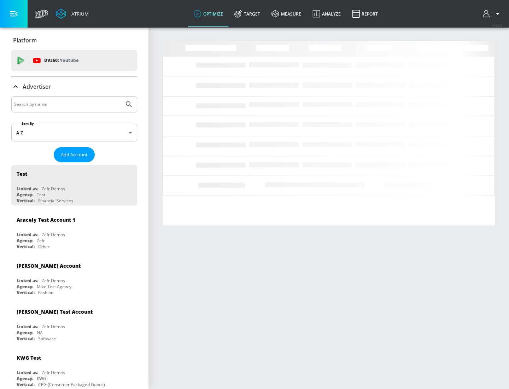 This screenshot has height=389, width=509. I want to click on div: Other, so click(44, 246).